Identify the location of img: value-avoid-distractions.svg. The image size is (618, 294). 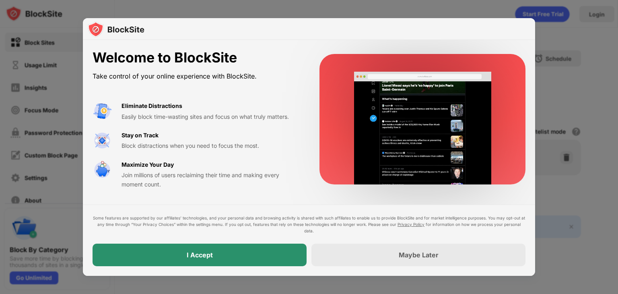
(102, 111).